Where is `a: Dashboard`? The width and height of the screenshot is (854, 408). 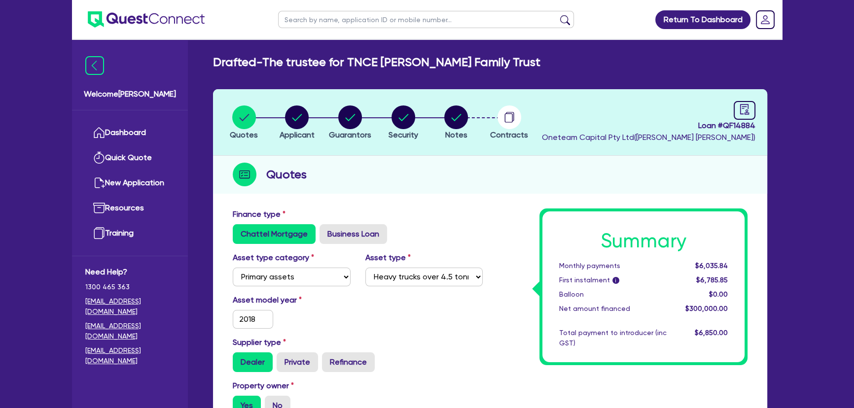
a: Dashboard is located at coordinates (130, 133).